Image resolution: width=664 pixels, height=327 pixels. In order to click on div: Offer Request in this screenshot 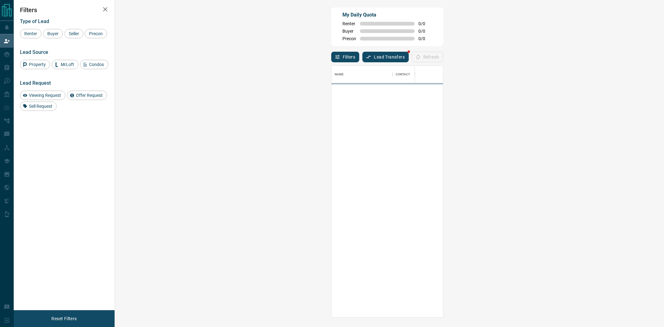, I will do `click(87, 95)`.